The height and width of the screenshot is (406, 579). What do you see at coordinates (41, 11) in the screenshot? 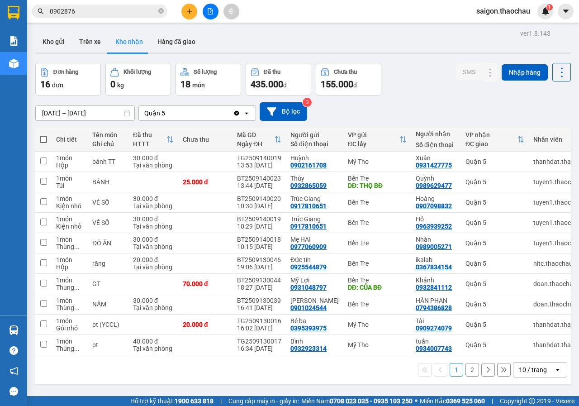
I see `span: search` at bounding box center [41, 11].